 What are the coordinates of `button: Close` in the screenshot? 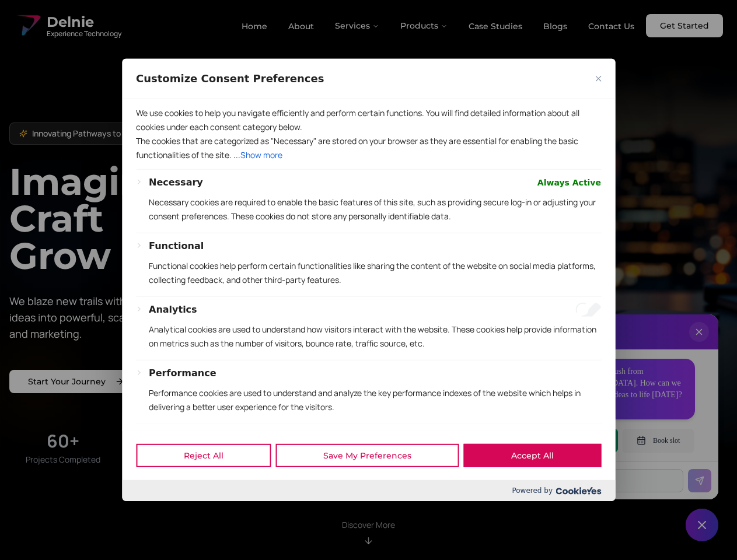 It's located at (598, 78).